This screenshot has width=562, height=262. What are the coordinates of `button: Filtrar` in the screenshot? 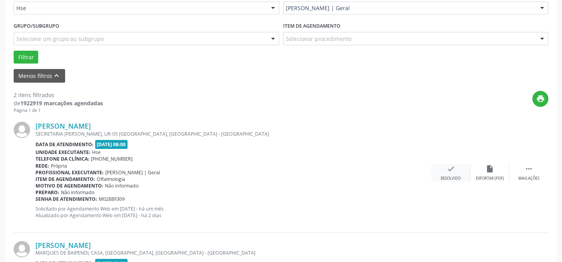 It's located at (26, 57).